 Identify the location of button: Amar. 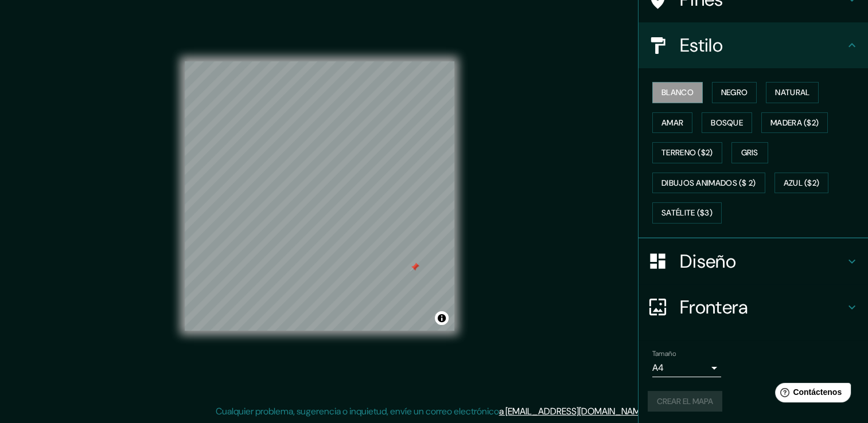
(672, 123).